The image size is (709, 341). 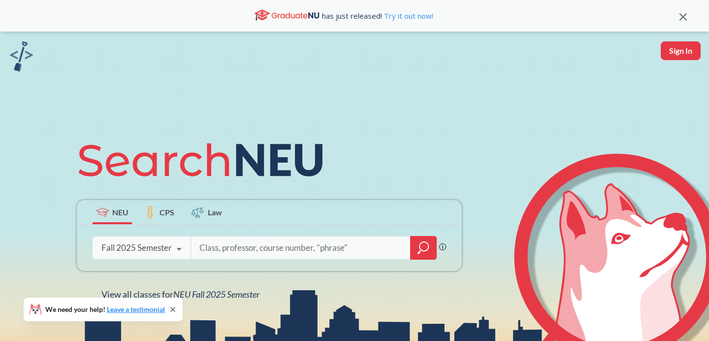 What do you see at coordinates (215, 212) in the screenshot?
I see `span: Law` at bounding box center [215, 212].